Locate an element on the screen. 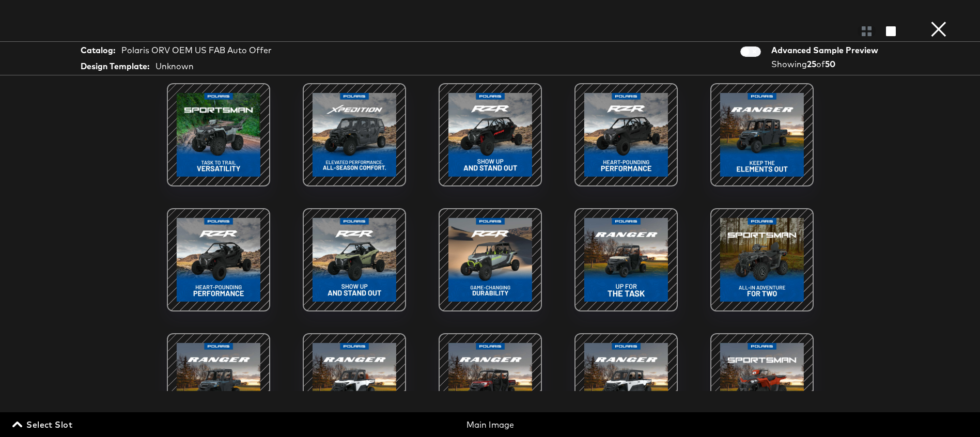 Image resolution: width=980 pixels, height=437 pixels. div: Showing of is located at coordinates (826, 64).